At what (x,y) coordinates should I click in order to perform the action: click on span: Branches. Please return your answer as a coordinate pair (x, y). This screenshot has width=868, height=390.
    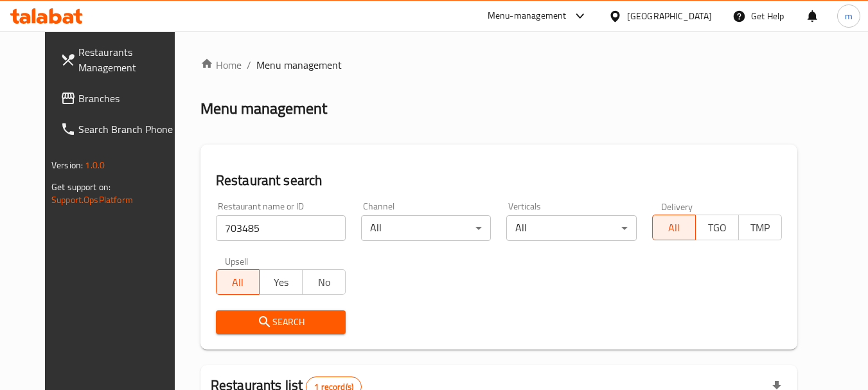
    Looking at the image, I should click on (129, 98).